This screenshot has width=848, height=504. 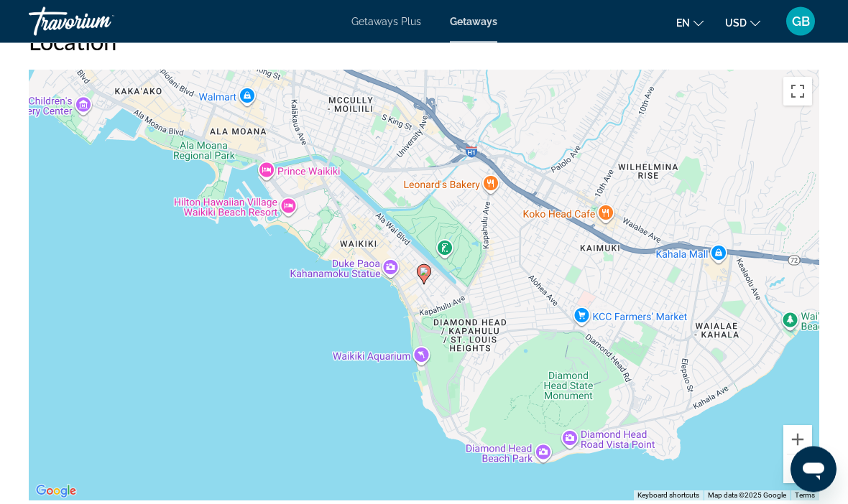 I want to click on a: Terms (opens in new tab), so click(x=805, y=496).